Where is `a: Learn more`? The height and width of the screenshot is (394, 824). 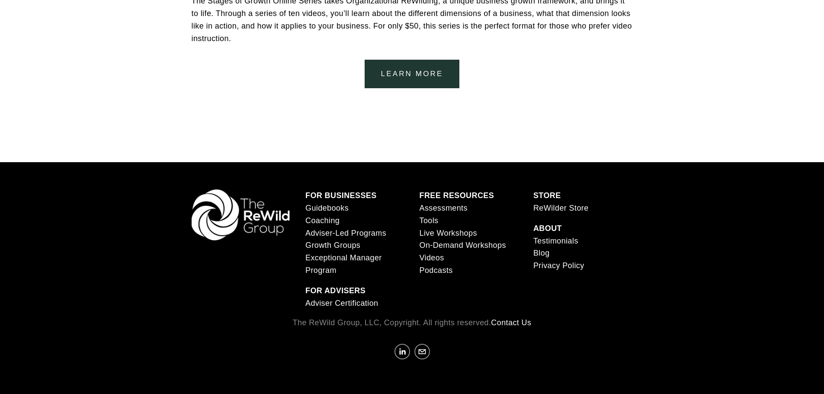
a: Learn more is located at coordinates (412, 74).